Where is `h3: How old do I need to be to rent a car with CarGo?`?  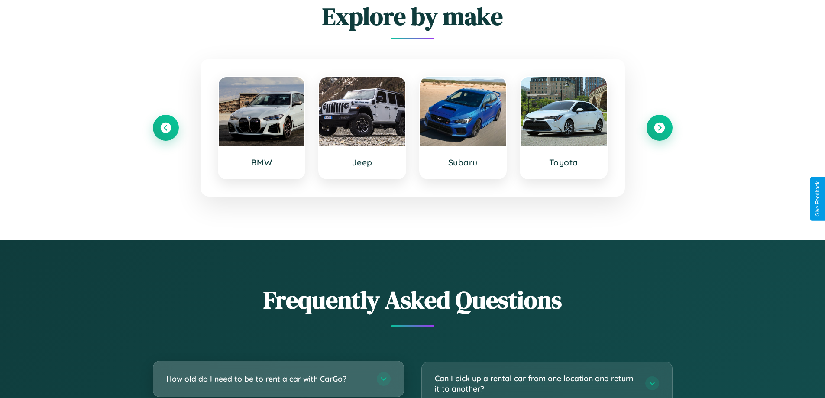
h3: How old do I need to be to rent a car with CarGo? is located at coordinates (267, 379).